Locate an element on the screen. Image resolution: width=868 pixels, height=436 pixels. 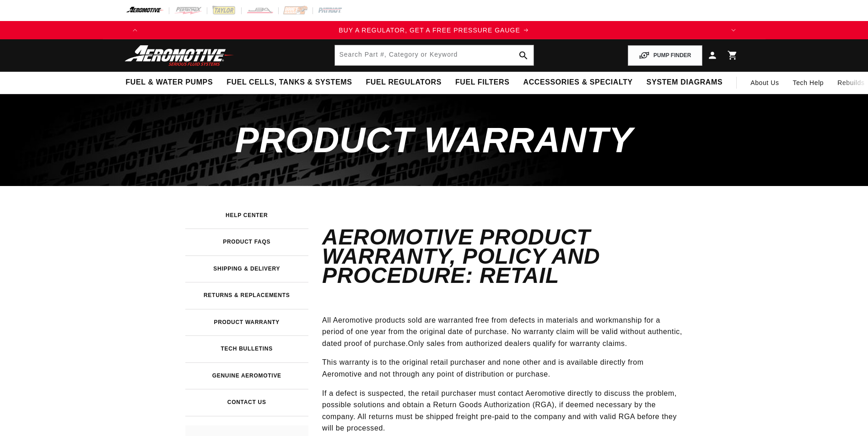
summary: Fuel Filters is located at coordinates (482, 82).